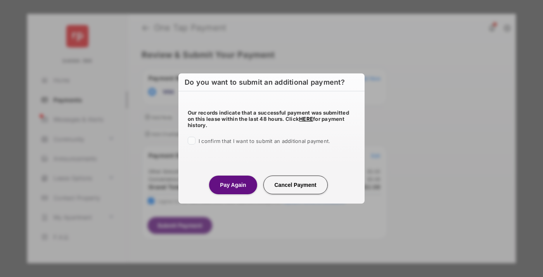 This screenshot has width=543, height=277. What do you see at coordinates (272, 82) in the screenshot?
I see `h6: Do you want to submit an additional payment?` at bounding box center [272, 82].